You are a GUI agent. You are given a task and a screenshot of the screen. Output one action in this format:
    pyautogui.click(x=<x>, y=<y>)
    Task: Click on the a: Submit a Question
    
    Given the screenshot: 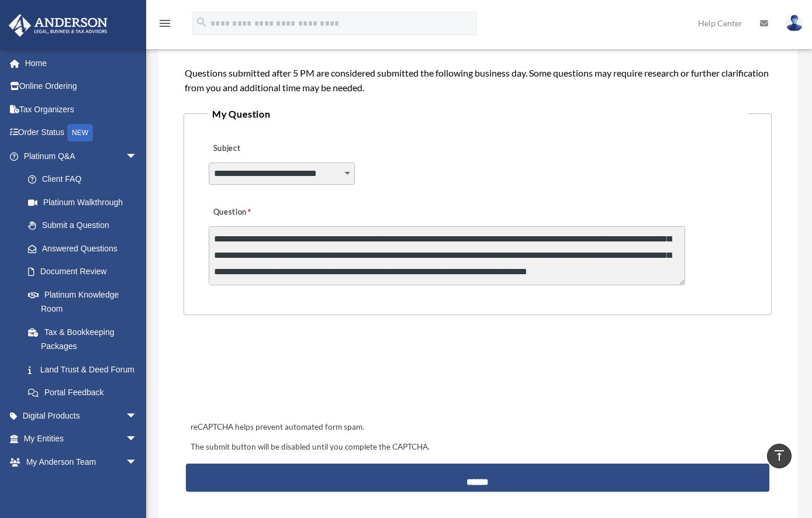 What is the action you would take?
    pyautogui.click(x=82, y=226)
    